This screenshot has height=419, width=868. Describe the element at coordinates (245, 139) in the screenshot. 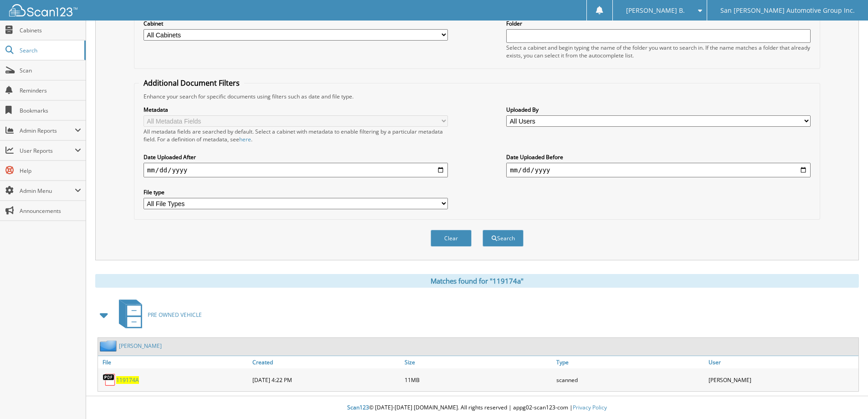

I see `a: here` at that location.